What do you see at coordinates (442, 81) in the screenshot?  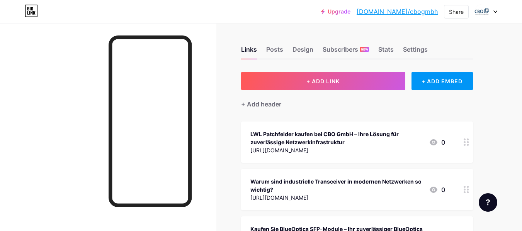 I see `div: + ADD EMBED` at bounding box center [442, 81].